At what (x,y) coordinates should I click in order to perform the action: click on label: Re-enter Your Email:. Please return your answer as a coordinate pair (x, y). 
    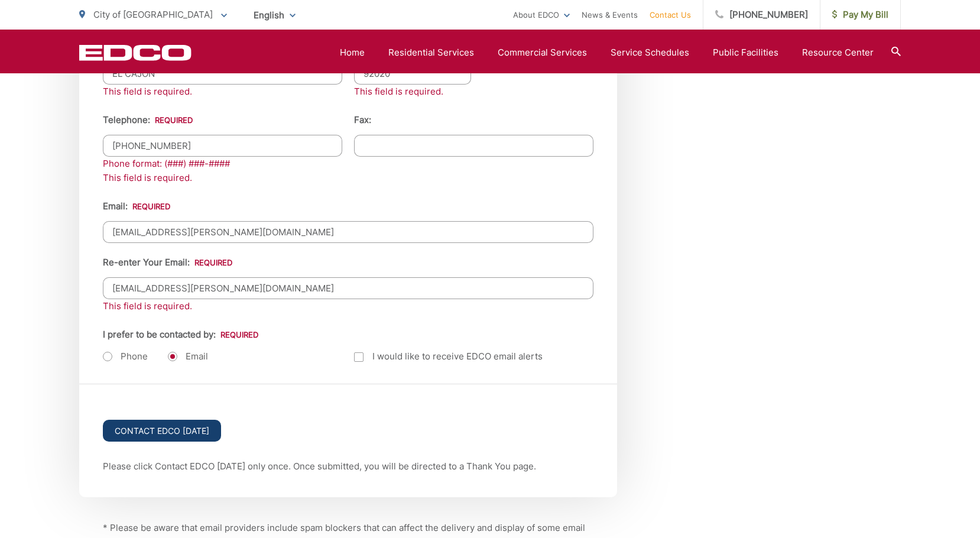
    Looking at the image, I should click on (167, 262).